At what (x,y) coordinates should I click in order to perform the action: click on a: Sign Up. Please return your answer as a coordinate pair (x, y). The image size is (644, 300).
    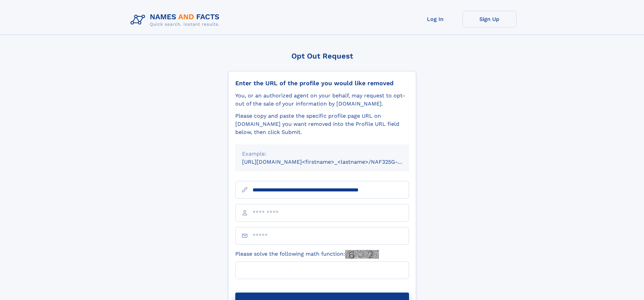
    Looking at the image, I should click on (490, 19).